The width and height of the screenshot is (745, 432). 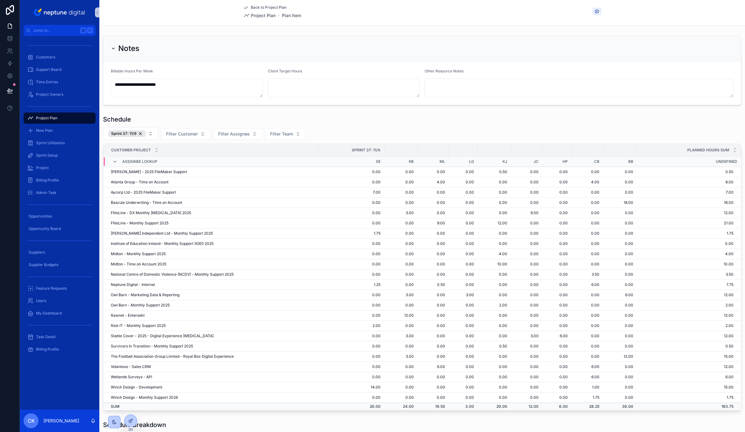 What do you see at coordinates (557, 161) in the screenshot?
I see `td: HP` at bounding box center [557, 161].